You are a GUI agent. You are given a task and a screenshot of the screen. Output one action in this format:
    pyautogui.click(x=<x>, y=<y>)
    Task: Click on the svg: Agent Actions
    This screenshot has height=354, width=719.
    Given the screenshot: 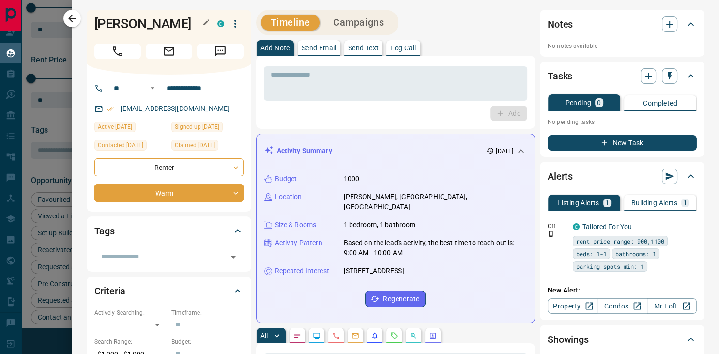 What is the action you would take?
    pyautogui.click(x=433, y=336)
    